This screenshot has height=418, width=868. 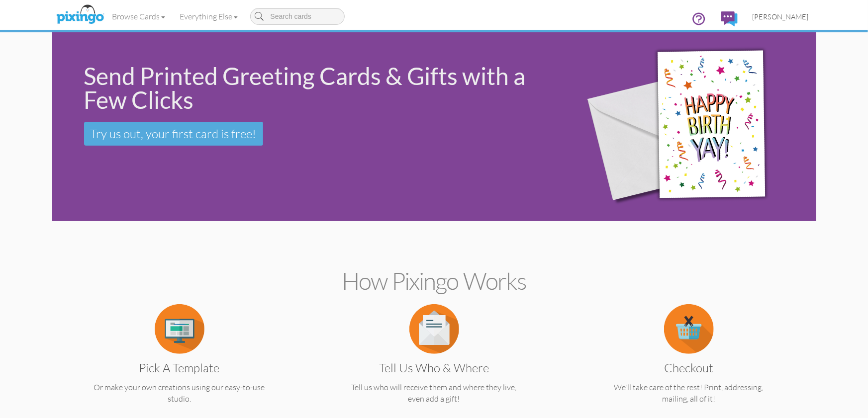 What do you see at coordinates (174, 133) in the screenshot?
I see `a: Try us out, your first card is free!` at bounding box center [174, 133].